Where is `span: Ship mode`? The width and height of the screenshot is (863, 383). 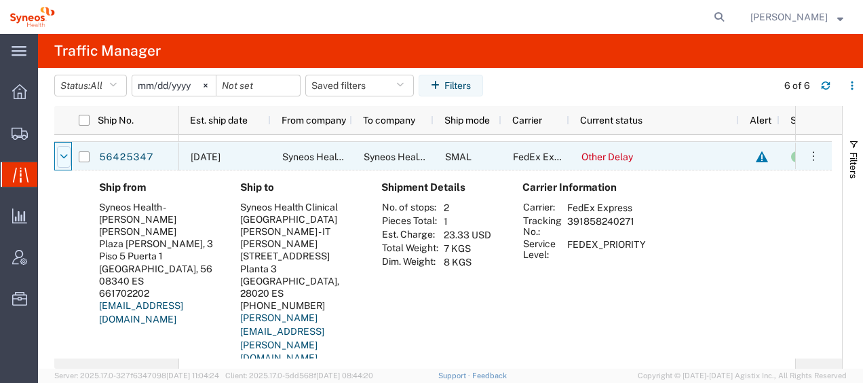 span: Ship mode is located at coordinates (467, 120).